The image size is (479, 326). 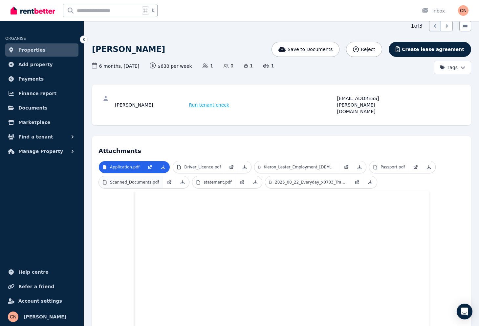 What do you see at coordinates (203, 167) in the screenshot?
I see `p: Driver_Licence.pdf` at bounding box center [203, 167].